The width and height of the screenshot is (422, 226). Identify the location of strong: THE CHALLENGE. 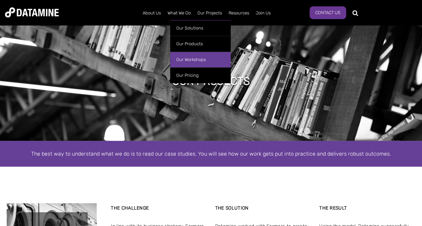
(130, 208).